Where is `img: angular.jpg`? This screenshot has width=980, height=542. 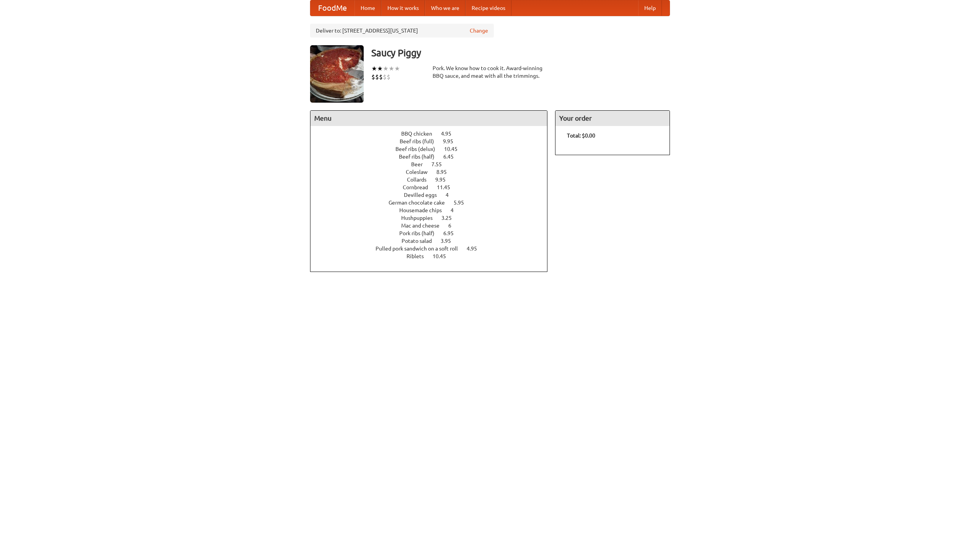 img: angular.jpg is located at coordinates (337, 73).